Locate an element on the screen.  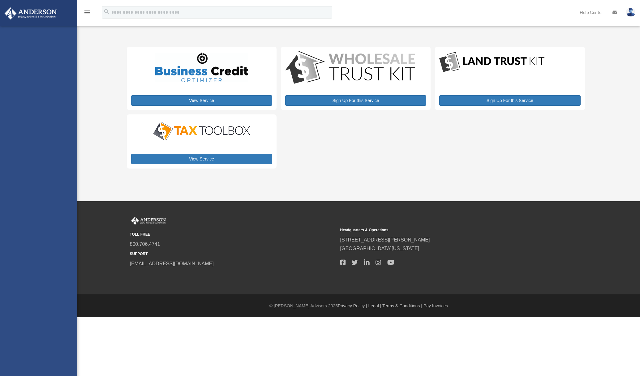
small: Headquarters & Operations is located at coordinates (443, 230).